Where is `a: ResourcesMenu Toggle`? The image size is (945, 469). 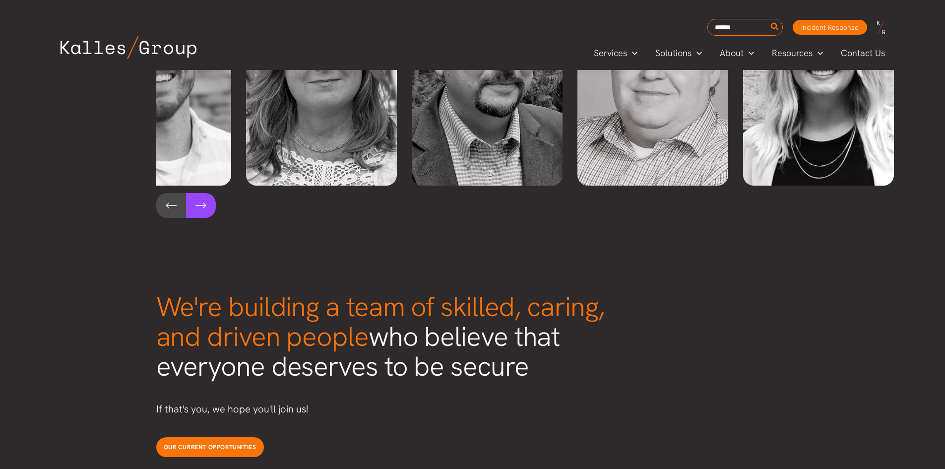
a: ResourcesMenu Toggle is located at coordinates (797, 53).